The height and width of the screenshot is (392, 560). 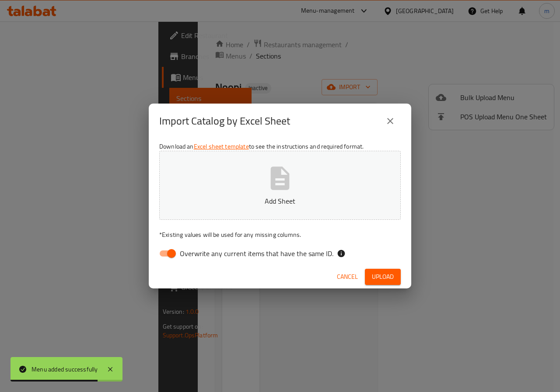 What do you see at coordinates (65, 369) in the screenshot?
I see `div: Menu added successfully` at bounding box center [65, 369].